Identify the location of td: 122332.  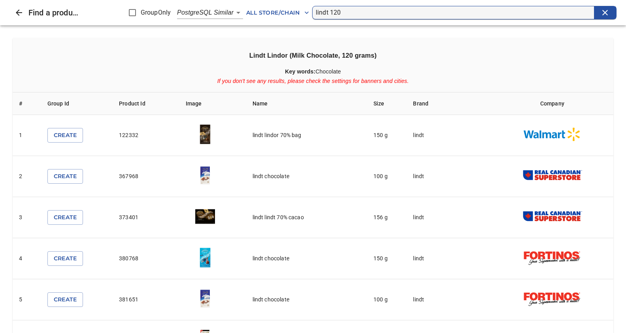
(146, 136).